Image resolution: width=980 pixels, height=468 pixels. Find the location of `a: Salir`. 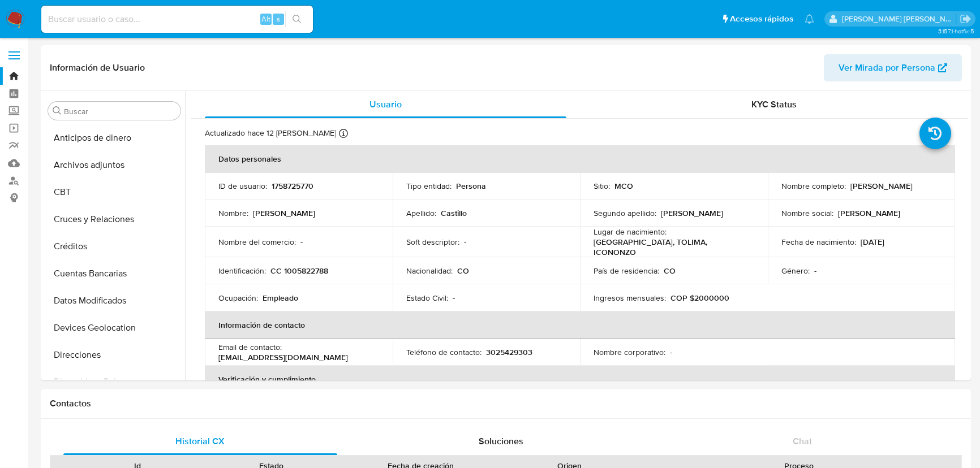

a: Salir is located at coordinates (965, 18).